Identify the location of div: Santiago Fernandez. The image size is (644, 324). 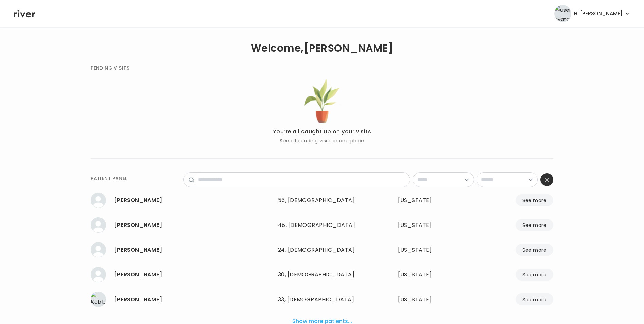
(193, 250).